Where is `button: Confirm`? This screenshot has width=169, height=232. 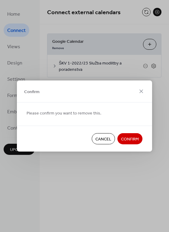
button: Confirm is located at coordinates (130, 139).